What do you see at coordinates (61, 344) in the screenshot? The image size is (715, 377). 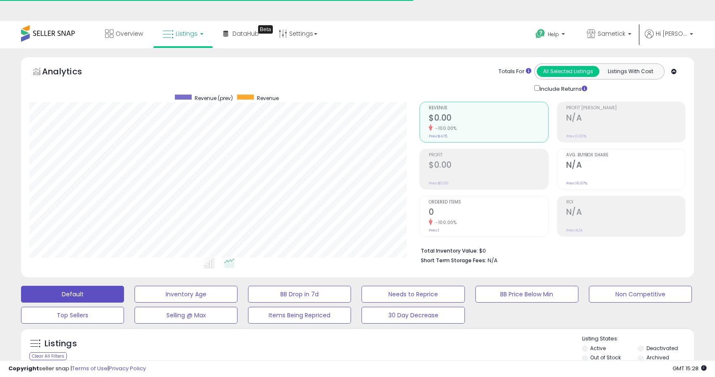 I see `h5: Listings` at bounding box center [61, 344].